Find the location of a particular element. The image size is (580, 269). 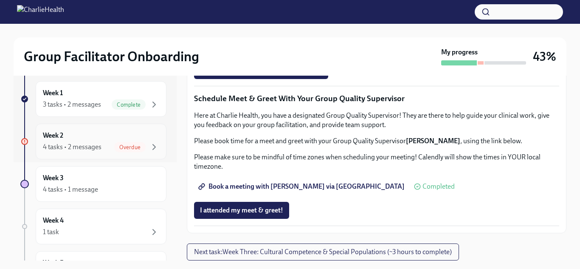

h6: Week 2 is located at coordinates (53, 136).